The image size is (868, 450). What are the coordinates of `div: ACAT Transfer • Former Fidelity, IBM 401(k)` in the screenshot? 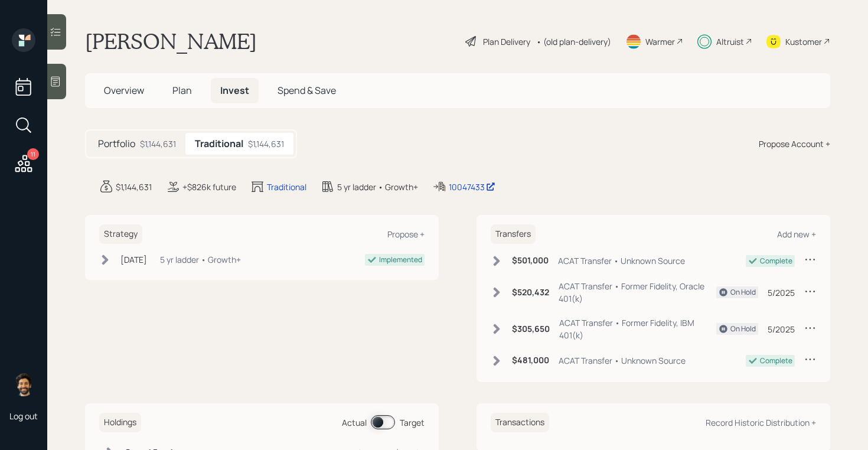 It's located at (638, 329).